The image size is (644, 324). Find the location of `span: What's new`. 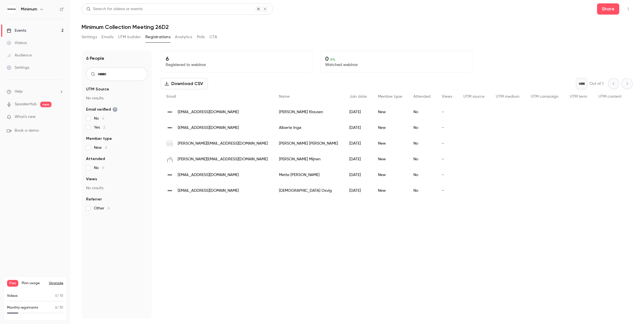

span: What's new is located at coordinates (25, 117).